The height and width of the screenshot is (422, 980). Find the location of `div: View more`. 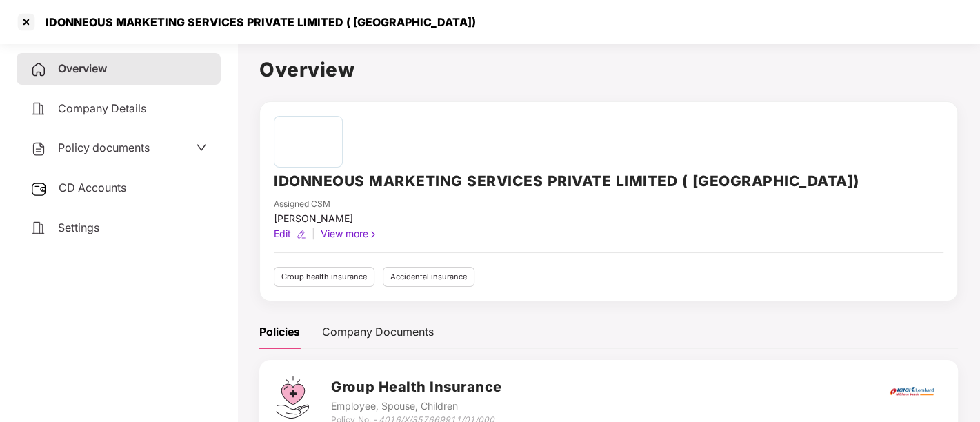

div: View more is located at coordinates (349, 234).